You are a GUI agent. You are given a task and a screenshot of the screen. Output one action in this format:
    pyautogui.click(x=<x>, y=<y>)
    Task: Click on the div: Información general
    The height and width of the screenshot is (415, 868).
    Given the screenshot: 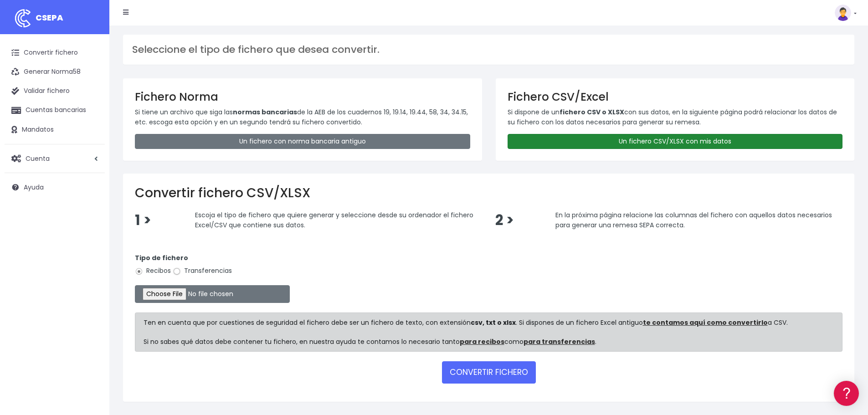 What is the action you would take?
    pyautogui.click(x=91, y=68)
    